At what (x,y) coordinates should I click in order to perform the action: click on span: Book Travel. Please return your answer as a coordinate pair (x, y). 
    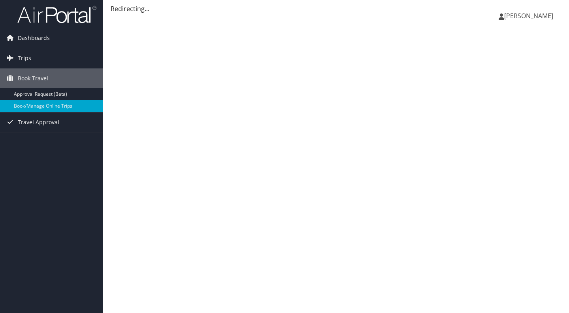
    Looking at the image, I should click on (33, 78).